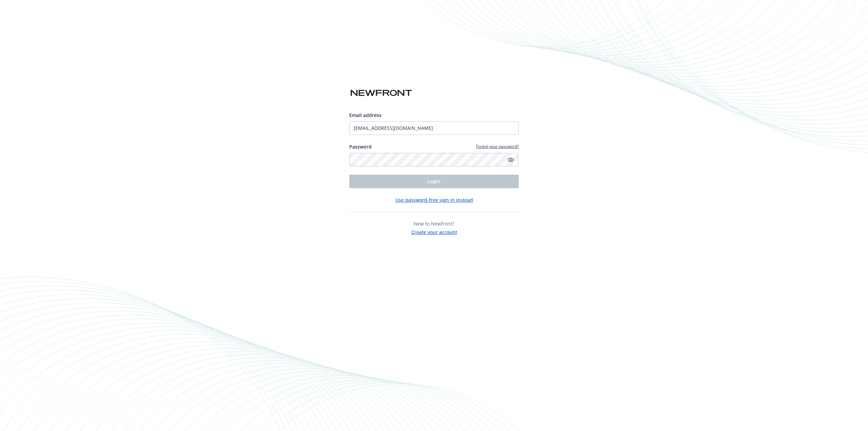 The width and height of the screenshot is (868, 431). What do you see at coordinates (434, 159) in the screenshot?
I see `input: Enter your password` at bounding box center [434, 159].